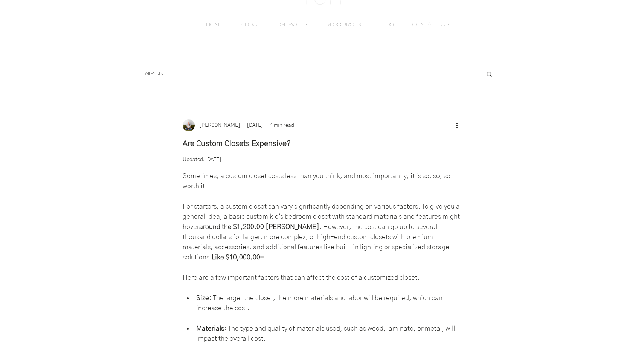  Describe the element at coordinates (255, 126) in the screenshot. I see `span: Jun 20, 2023` at that location.